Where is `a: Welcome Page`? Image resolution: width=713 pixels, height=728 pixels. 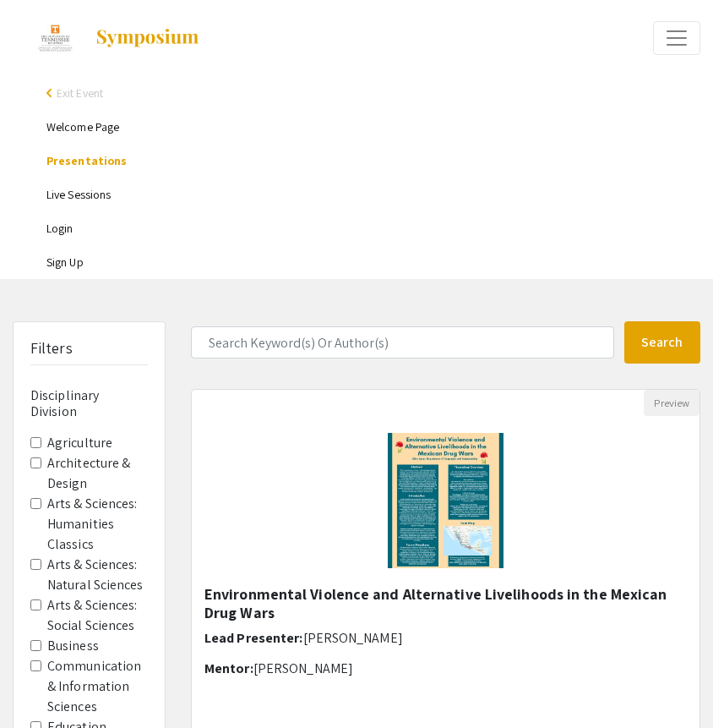 a: Welcome Page is located at coordinates (83, 127).